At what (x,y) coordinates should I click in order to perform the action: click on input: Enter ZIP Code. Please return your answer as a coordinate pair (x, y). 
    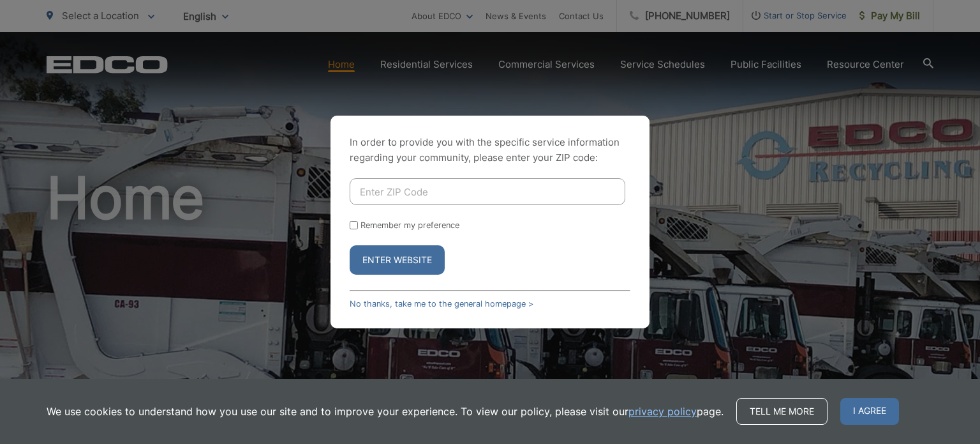
    Looking at the image, I should click on (488, 191).